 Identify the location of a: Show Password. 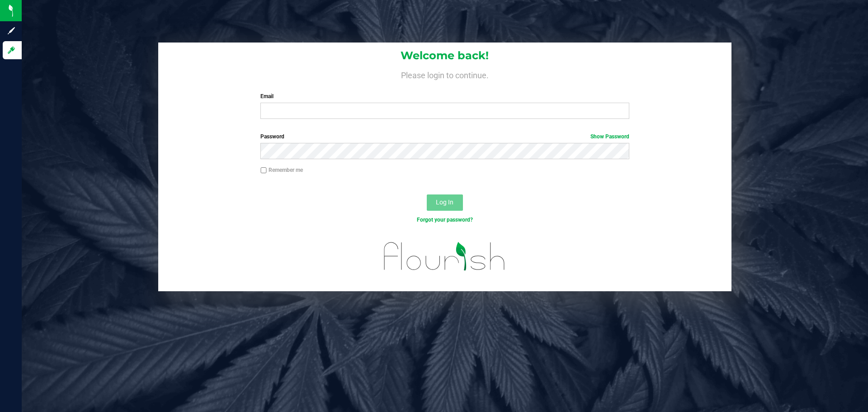
(610, 137).